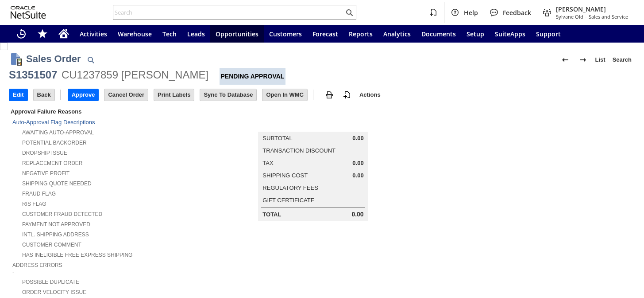 The width and height of the screenshot is (644, 298). Describe the element at coordinates (228, 95) in the screenshot. I see `input: Sync To Database` at that location.